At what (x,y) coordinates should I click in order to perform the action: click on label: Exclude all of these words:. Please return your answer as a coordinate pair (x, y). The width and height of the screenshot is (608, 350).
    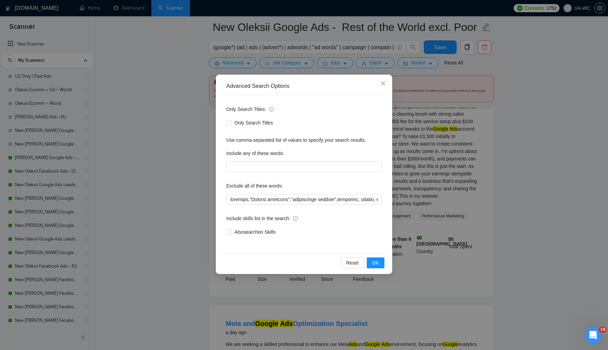
    Looking at the image, I should click on (254, 186).